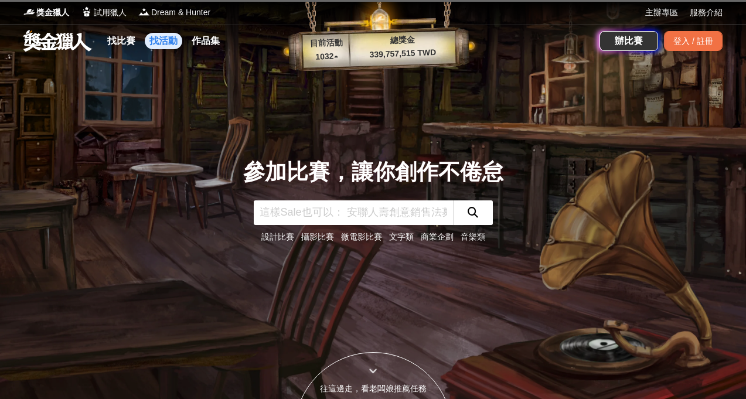 The image size is (746, 399). Describe the element at coordinates (318, 237) in the screenshot. I see `a: 攝影比賽` at that location.